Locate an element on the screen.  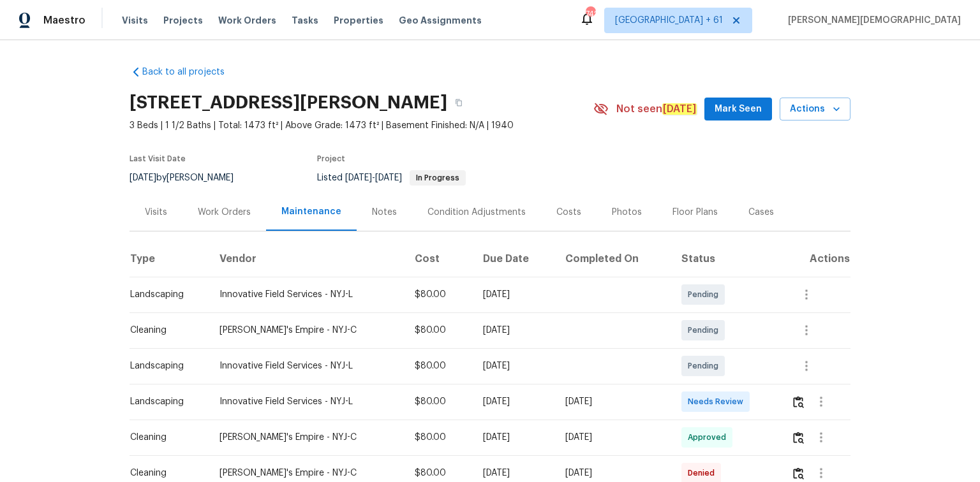
span: 3 Beds | 1 1/2 Baths | Total: 1473 ft² | Above Grade: 1473 ft² | Basement Finished: N/A | 1940 is located at coordinates (361, 126).